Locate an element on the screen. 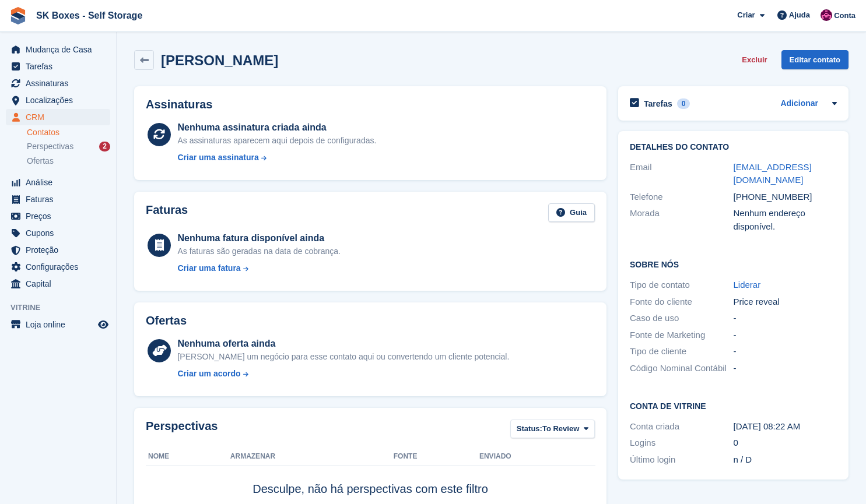 This screenshot has height=504, width=866. span: Ajuda is located at coordinates (799, 15).